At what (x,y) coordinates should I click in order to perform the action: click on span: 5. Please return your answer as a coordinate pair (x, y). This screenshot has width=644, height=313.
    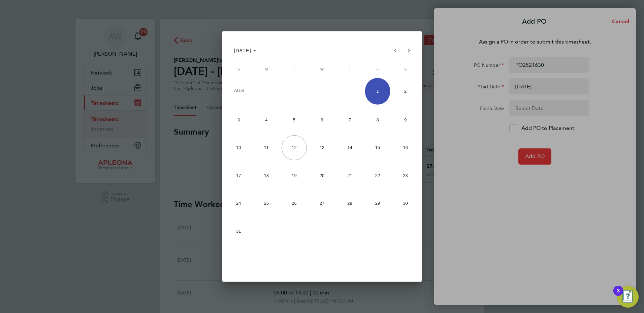
    Looking at the image, I should click on (294, 120).